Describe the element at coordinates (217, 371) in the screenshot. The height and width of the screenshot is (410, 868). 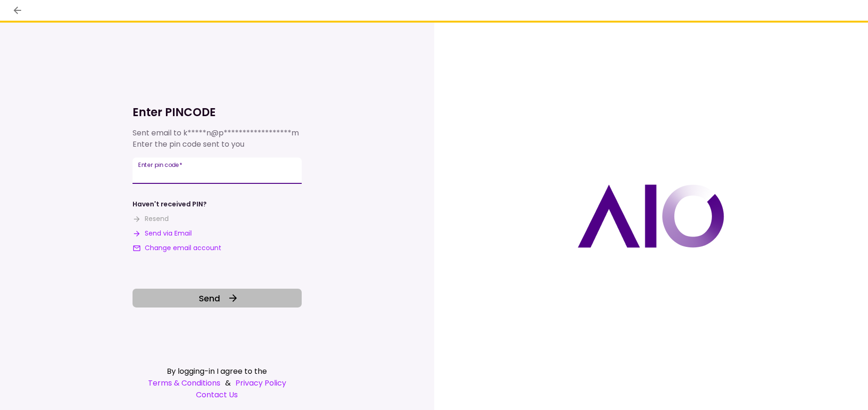
I see `div: By logging-in I agree to the` at that location.